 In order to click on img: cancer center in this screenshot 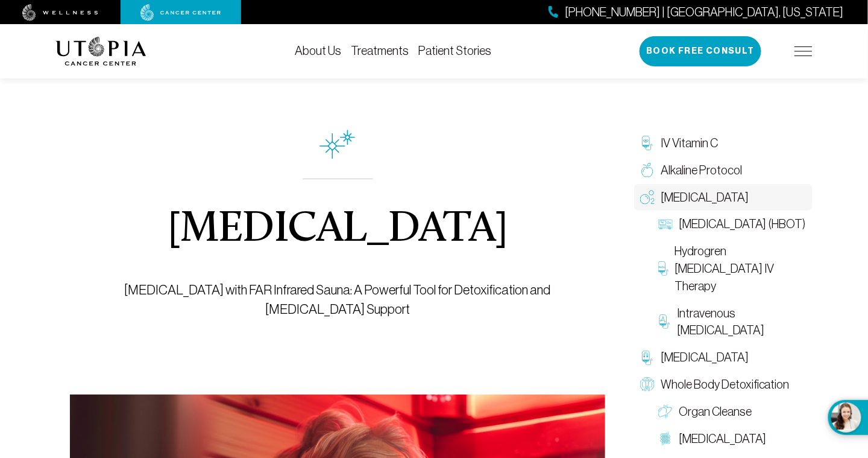, I will do `click(181, 13)`.